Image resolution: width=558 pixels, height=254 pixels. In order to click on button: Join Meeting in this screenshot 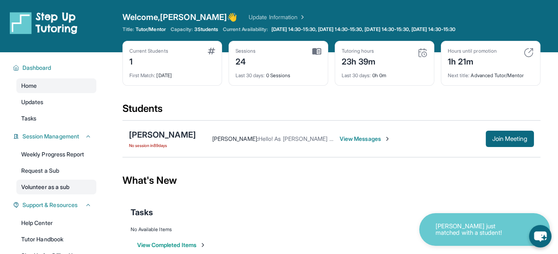, I will do `click(509, 139)`.